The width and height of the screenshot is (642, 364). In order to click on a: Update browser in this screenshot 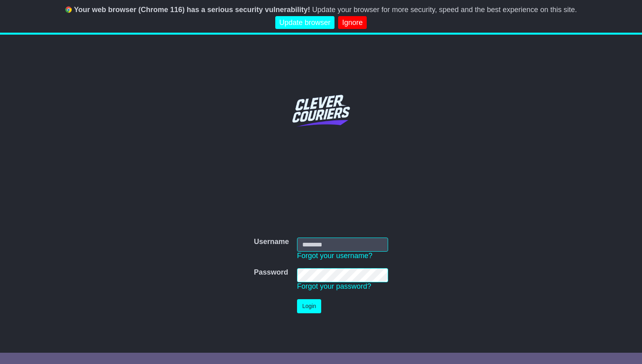, I will do `click(305, 22)`.